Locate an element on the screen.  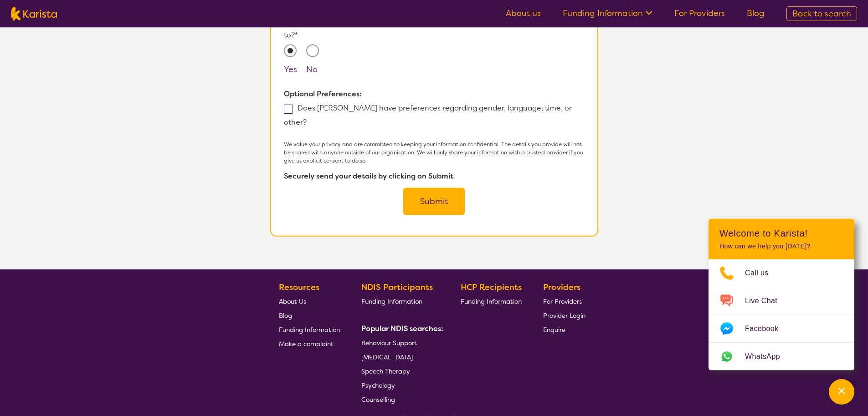
b: Popular NDIS searches: is located at coordinates (403, 328).